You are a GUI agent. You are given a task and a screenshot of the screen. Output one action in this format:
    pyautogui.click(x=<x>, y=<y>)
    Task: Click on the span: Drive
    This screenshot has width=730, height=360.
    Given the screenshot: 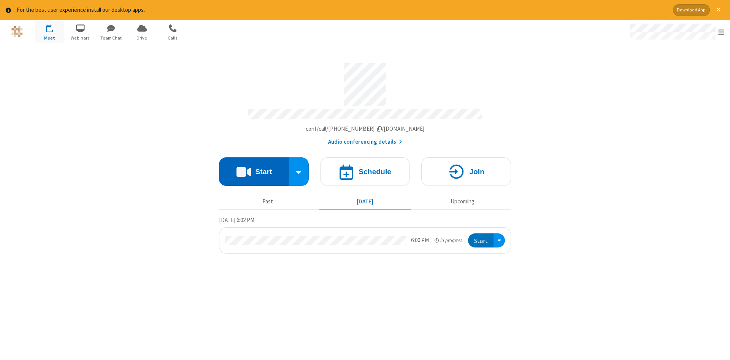 What is the action you would take?
    pyautogui.click(x=142, y=38)
    